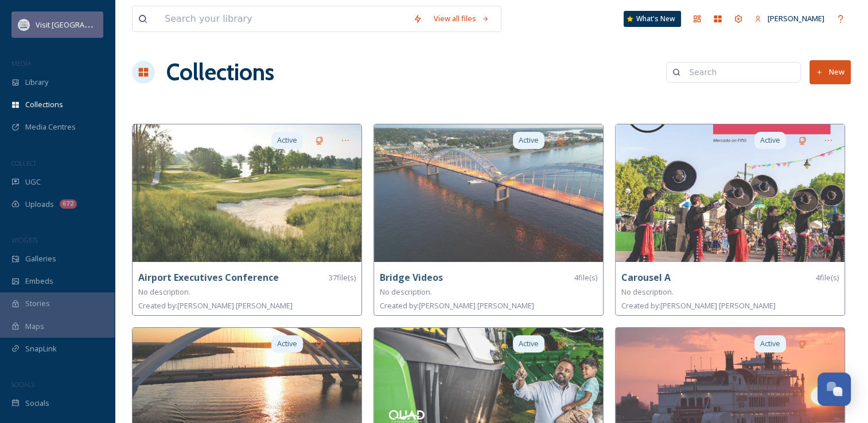  What do you see at coordinates (38, 304) in the screenshot?
I see `span: Stories` at bounding box center [38, 304].